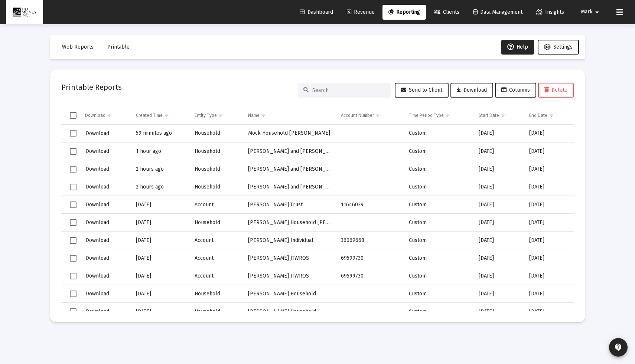  I want to click on button: Send to Client, so click(421, 90).